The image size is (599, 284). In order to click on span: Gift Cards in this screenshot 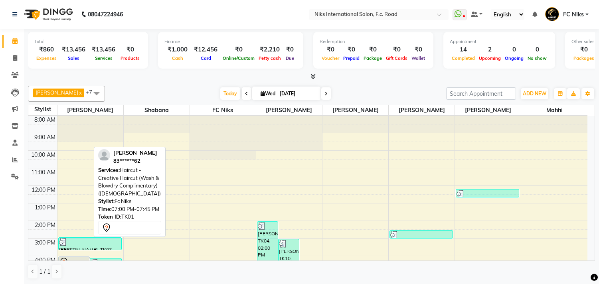, I will do `click(397, 58)`.